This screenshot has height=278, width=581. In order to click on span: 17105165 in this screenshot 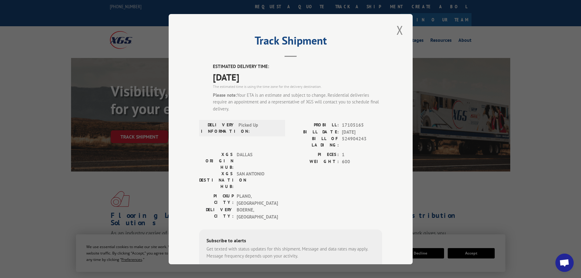, I will do `click(362, 125)`.